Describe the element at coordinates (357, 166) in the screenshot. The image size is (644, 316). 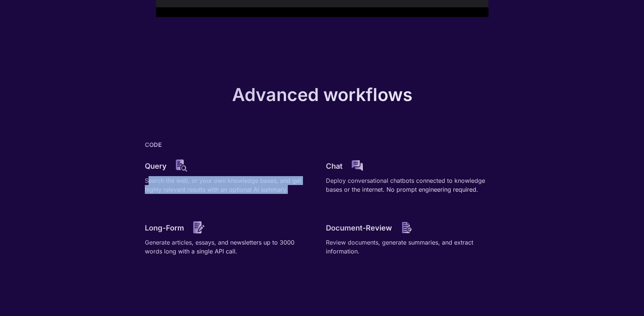
I see `img: AUHsu4Nv+6WYAAAAAElFTkSuQmCC` at that location.